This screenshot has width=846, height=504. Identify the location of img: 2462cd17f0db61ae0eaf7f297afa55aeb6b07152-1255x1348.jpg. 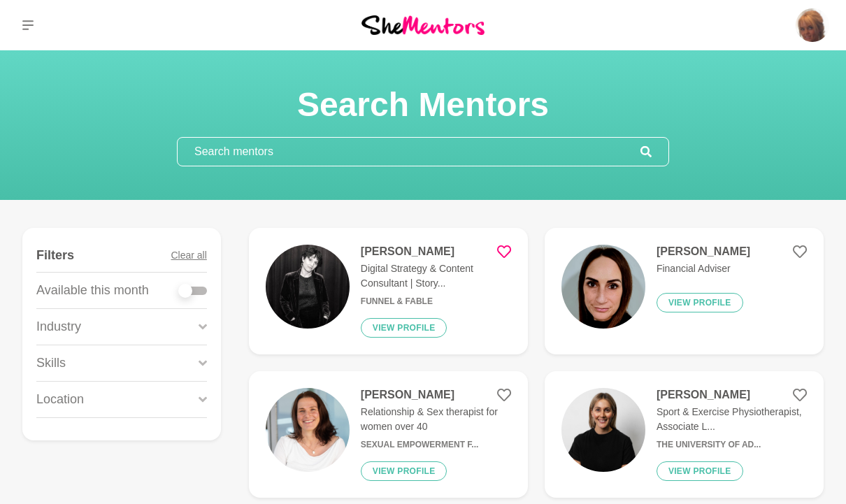
(603, 286).